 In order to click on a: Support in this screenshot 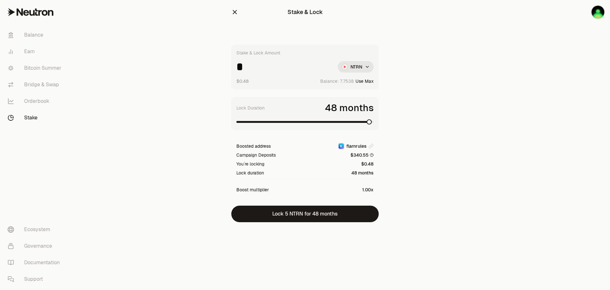, I will do `click(36, 279)`.